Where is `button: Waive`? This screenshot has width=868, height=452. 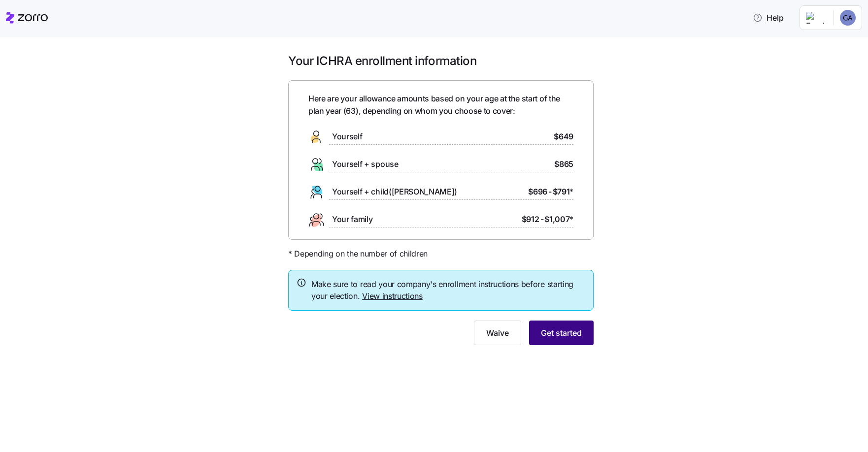 button: Waive is located at coordinates (497, 333).